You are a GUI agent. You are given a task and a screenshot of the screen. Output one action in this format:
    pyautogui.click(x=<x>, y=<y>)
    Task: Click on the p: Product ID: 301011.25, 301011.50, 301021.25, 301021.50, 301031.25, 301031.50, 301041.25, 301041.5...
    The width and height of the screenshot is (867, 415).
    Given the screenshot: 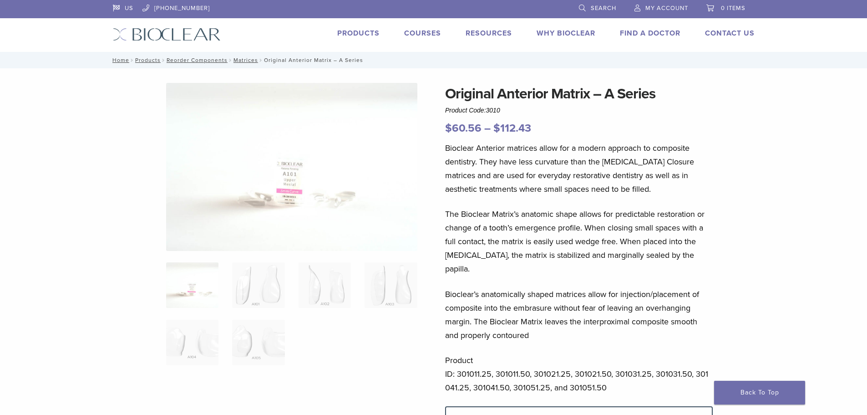 What is the action you would take?
    pyautogui.click(x=579, y=374)
    